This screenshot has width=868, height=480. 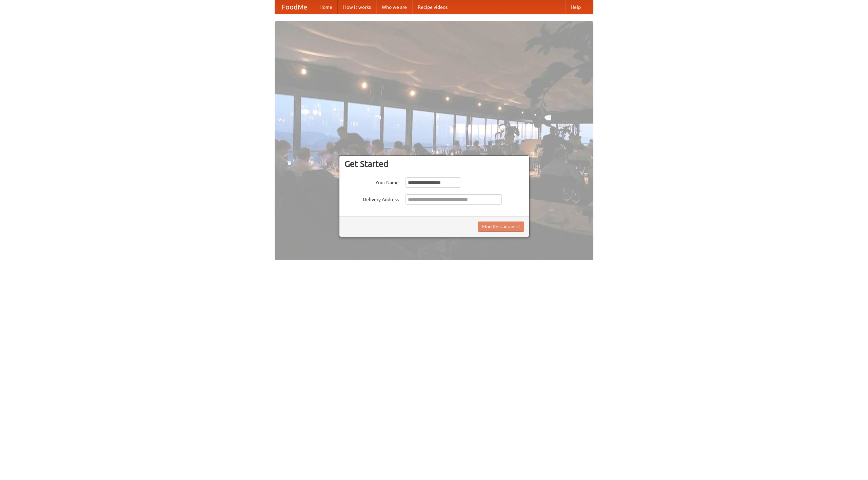 What do you see at coordinates (433, 7) in the screenshot?
I see `a: Recipe videos` at bounding box center [433, 7].